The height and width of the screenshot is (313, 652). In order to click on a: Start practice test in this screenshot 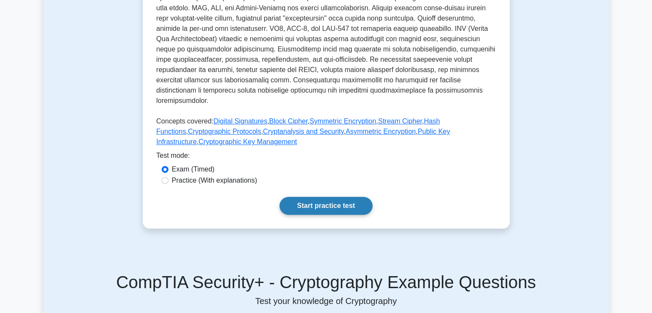, I will do `click(326, 206)`.